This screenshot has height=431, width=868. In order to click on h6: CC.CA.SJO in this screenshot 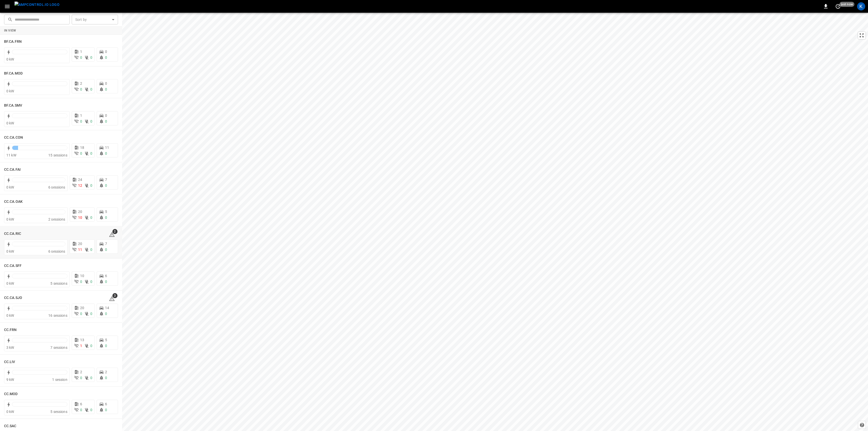, I will do `click(13, 298)`.